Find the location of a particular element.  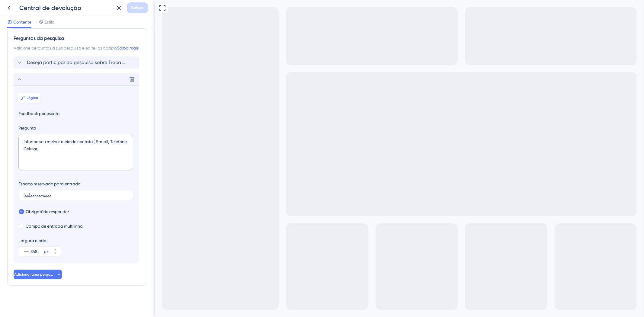

button: Salvar is located at coordinates (137, 8).